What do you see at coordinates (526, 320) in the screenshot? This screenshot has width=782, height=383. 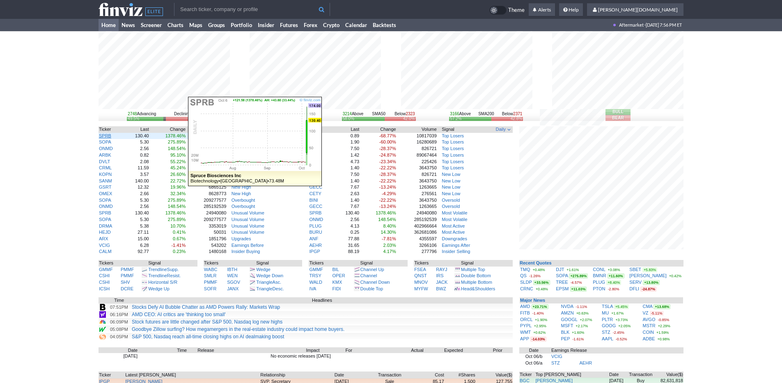 I see `a: ORCL` at bounding box center [526, 320].